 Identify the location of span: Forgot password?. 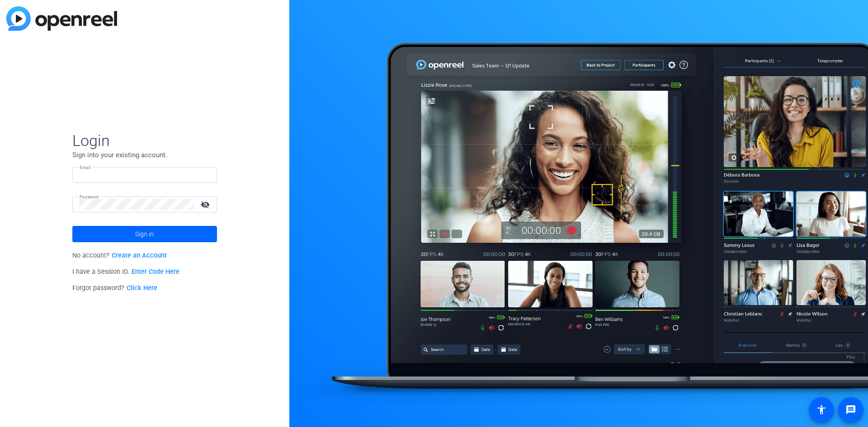
(115, 288).